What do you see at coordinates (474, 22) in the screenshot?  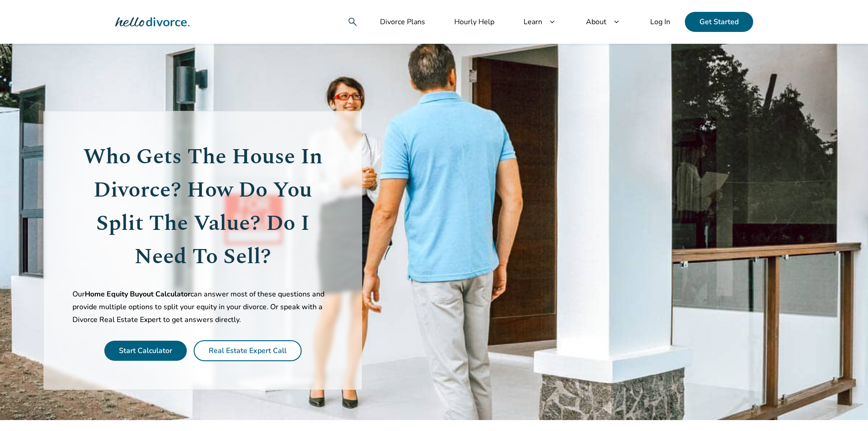 I see `a: Hourly Help` at bounding box center [474, 22].